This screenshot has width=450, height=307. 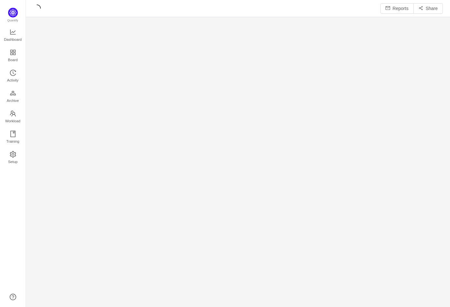 What do you see at coordinates (13, 138) in the screenshot?
I see `a: Training` at bounding box center [13, 138].